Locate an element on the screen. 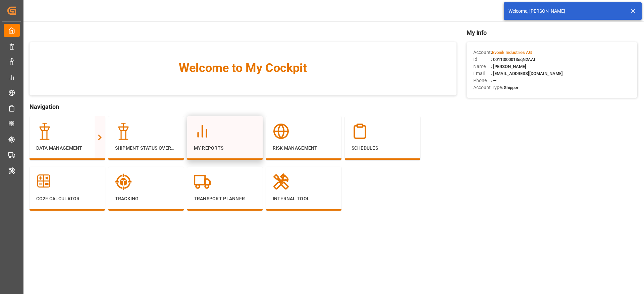 The height and width of the screenshot is (294, 644). span: Email is located at coordinates (482, 73).